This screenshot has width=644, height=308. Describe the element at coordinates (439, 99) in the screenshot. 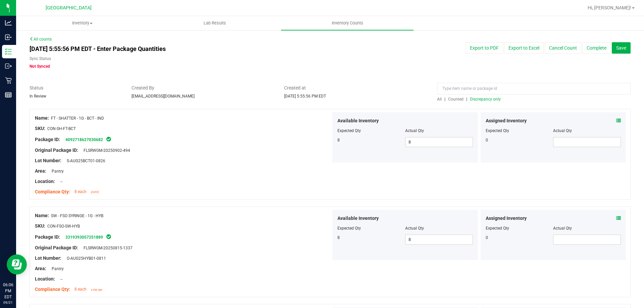

I see `span: All` at that location.